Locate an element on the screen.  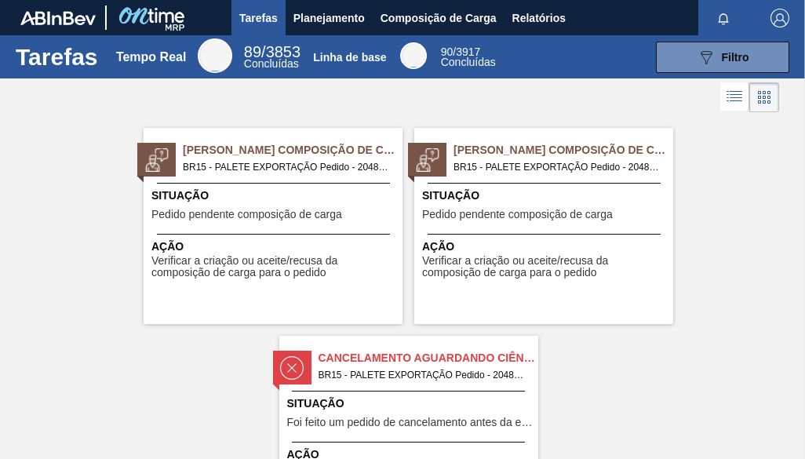
span: BR15 - PALETE EXPORTAÇÃO Pedido - 2048206 is located at coordinates (557, 167).